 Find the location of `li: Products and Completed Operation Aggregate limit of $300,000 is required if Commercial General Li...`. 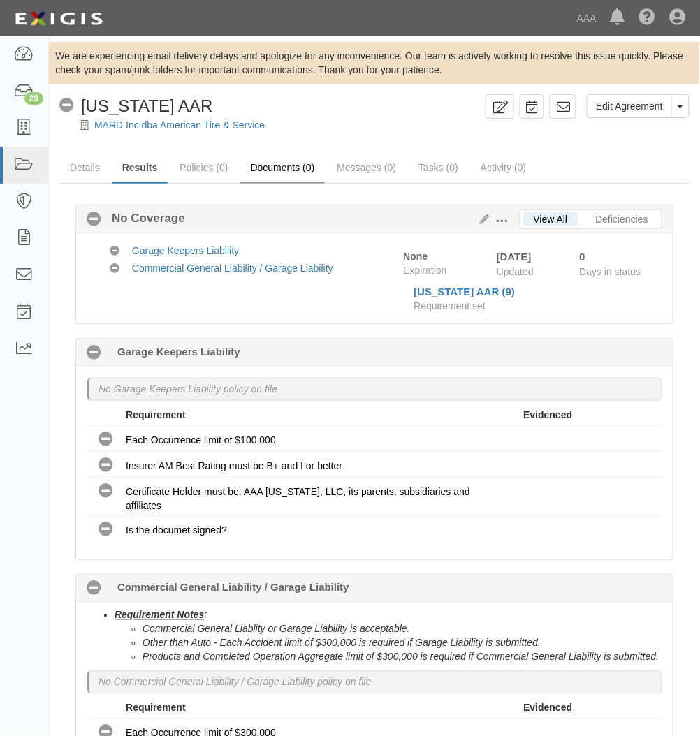

li: Products and Completed Operation Aggregate limit of $300,000 is required if Commercial General Li... is located at coordinates (402, 657).